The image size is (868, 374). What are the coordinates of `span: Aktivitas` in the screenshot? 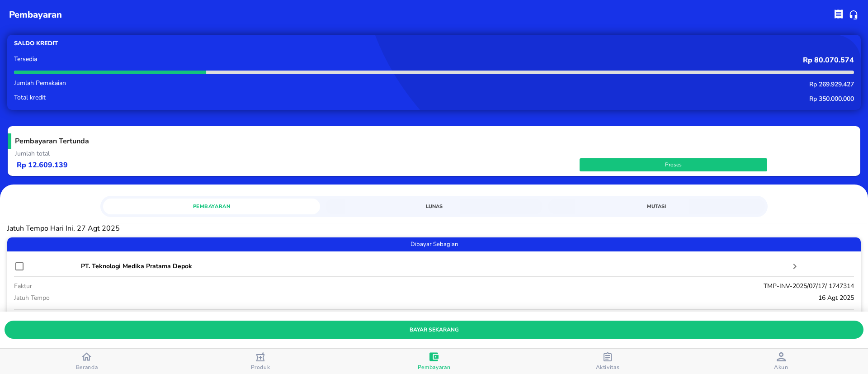 It's located at (608, 367).